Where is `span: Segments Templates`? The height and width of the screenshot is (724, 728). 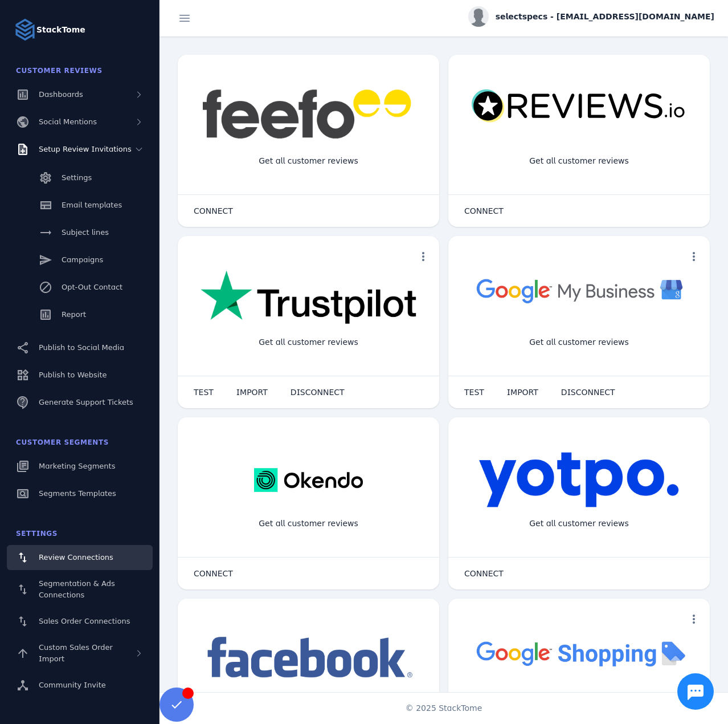 span: Segments Templates is located at coordinates (77, 493).